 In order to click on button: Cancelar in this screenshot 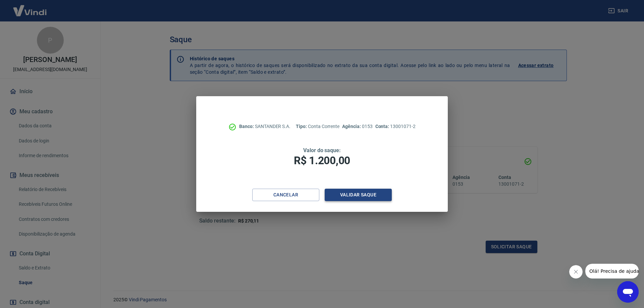, I will do `click(286, 195)`.